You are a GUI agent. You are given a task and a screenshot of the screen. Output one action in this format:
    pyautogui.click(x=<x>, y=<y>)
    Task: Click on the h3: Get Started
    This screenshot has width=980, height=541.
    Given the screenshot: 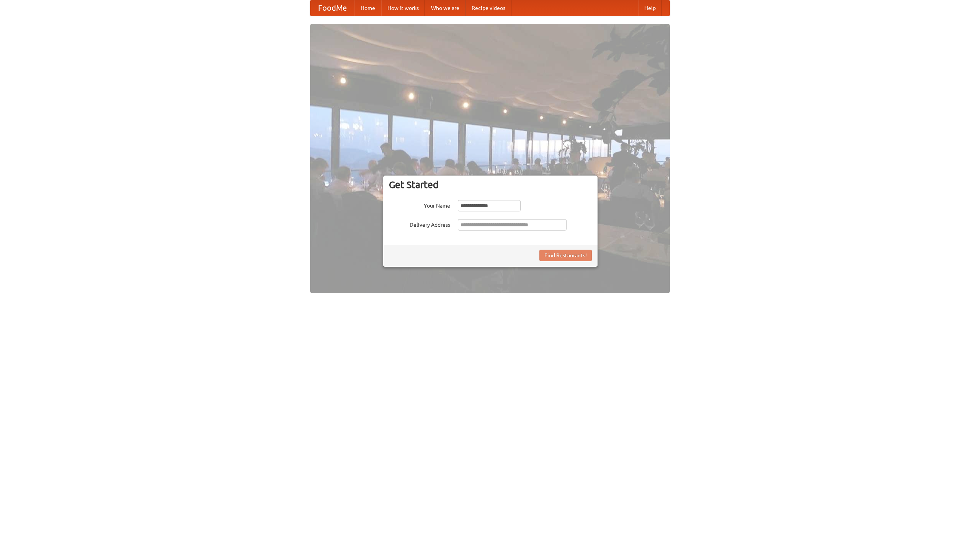 What is the action you would take?
    pyautogui.click(x=490, y=185)
    